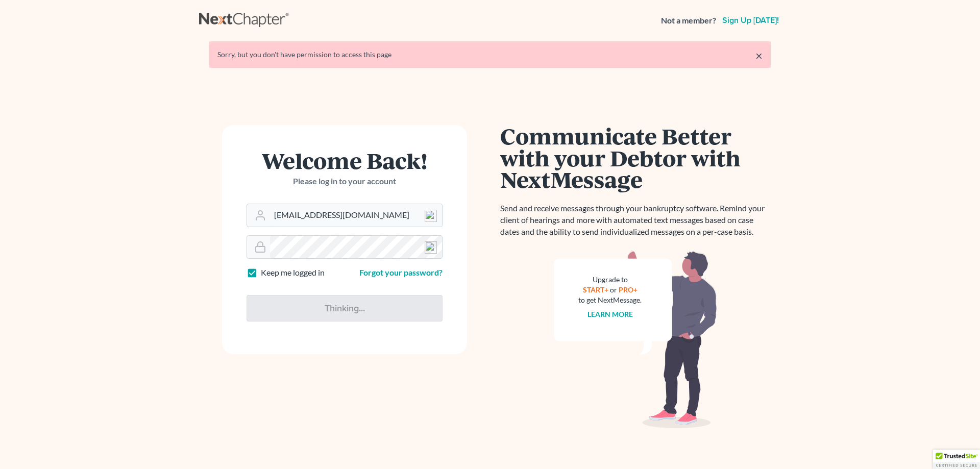  Describe the element at coordinates (636, 220) in the screenshot. I see `p: Send and receive messages through your bankruptcy software. Remind your client of hearings and mo...` at that location.